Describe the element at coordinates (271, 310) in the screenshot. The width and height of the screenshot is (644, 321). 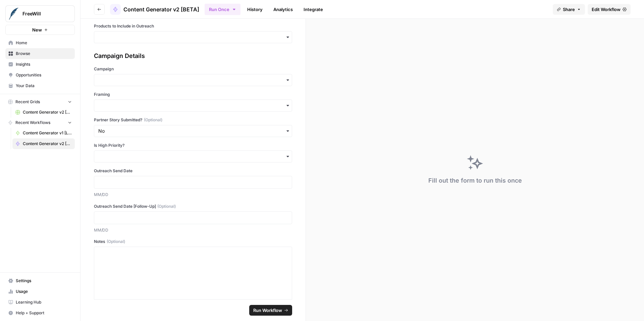
I see `button: Run Workflow` at that location.